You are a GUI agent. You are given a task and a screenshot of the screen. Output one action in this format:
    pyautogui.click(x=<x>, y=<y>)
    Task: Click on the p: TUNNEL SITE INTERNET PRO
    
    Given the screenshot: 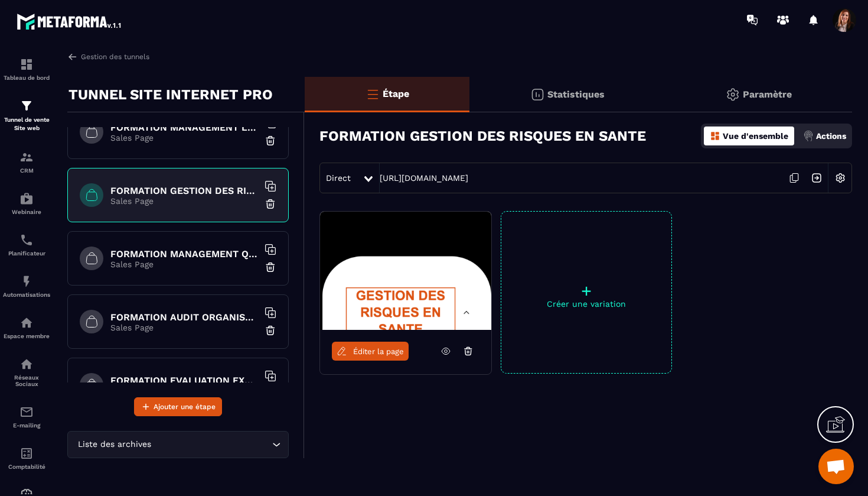 What is the action you would take?
    pyautogui.click(x=171, y=95)
    